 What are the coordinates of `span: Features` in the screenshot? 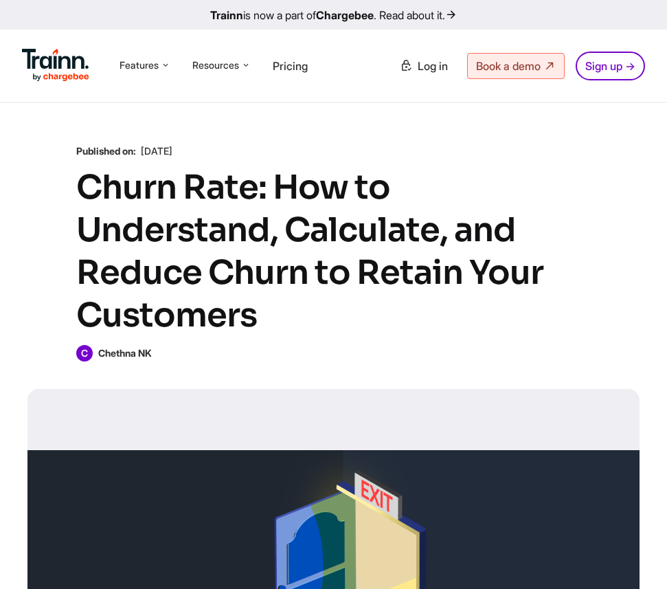 It's located at (139, 65).